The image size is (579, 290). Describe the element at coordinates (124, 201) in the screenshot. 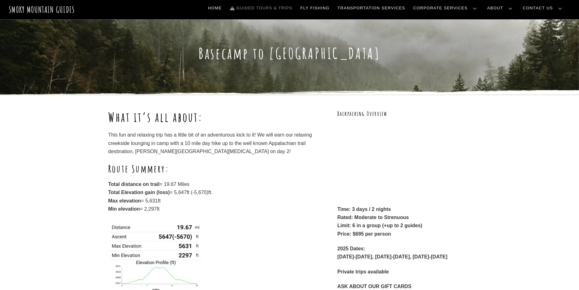

I see `strong: Max elevation` at that location.